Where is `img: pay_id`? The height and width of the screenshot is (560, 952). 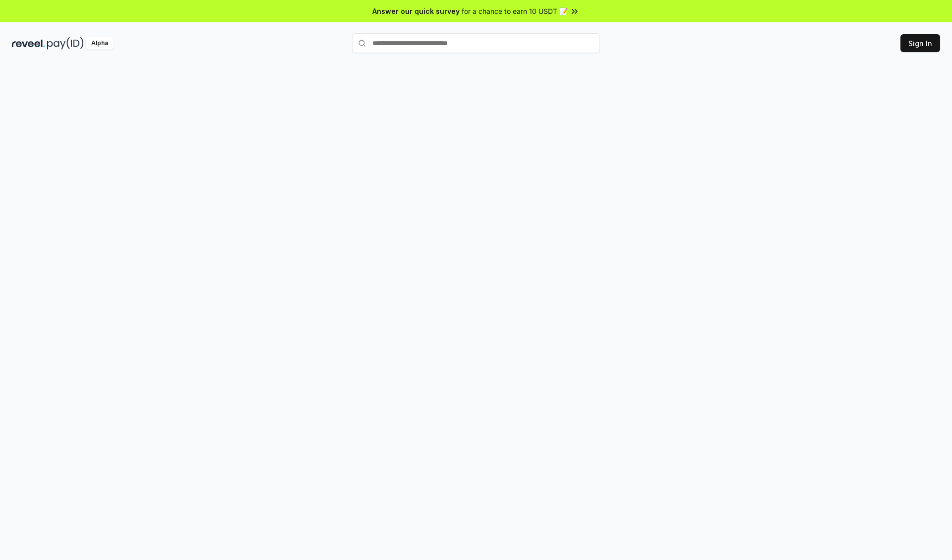
img: pay_id is located at coordinates (66, 43).